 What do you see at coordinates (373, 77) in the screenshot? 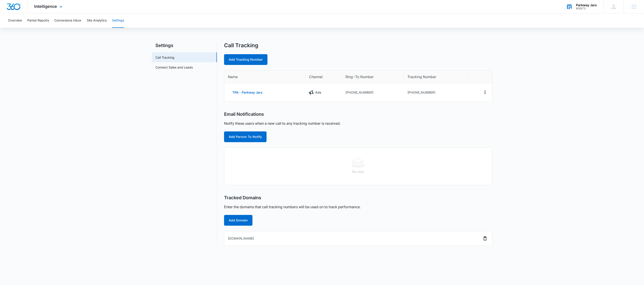
I see `th: Ring-To Number` at bounding box center [373, 77].